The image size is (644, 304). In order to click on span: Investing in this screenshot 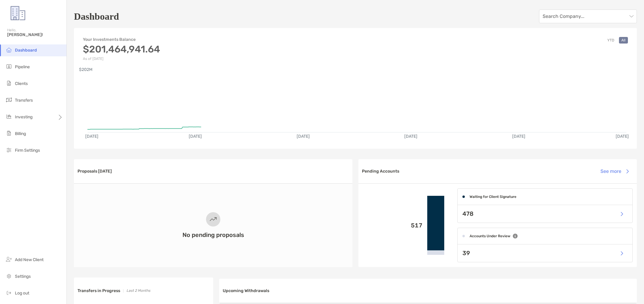, I will do `click(23, 117)`.